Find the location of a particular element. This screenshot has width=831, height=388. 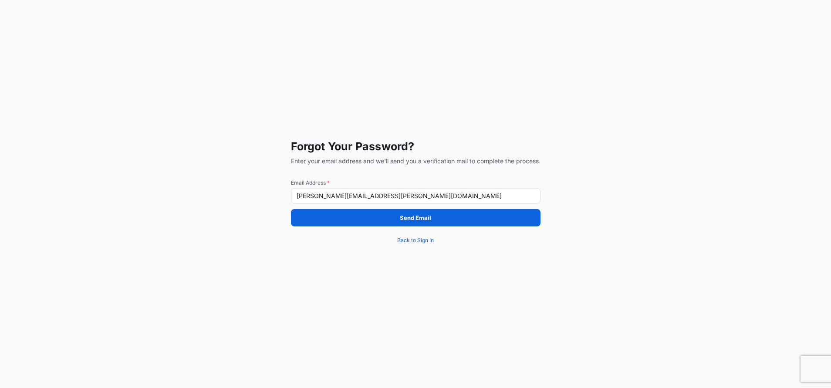

span: Forgot Your Password? is located at coordinates (416, 146).